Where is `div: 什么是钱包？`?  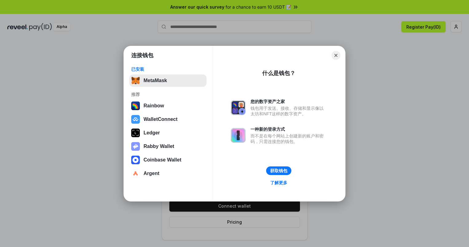
div: 什么是钱包？ is located at coordinates (279, 73).